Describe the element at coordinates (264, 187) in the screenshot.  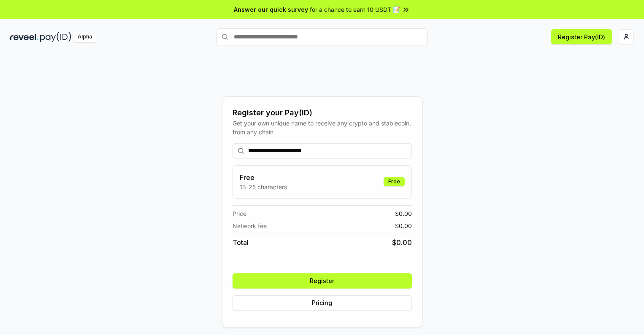
I see `p: 13-25 characters` at that location.